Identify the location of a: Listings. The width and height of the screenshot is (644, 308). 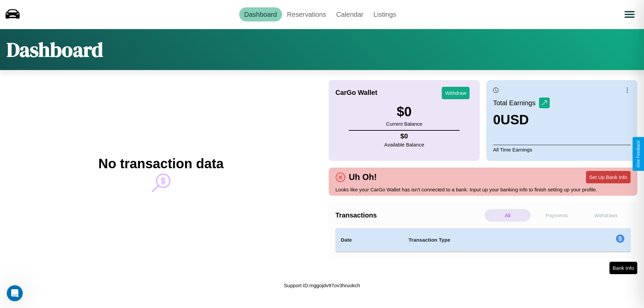
(385, 14).